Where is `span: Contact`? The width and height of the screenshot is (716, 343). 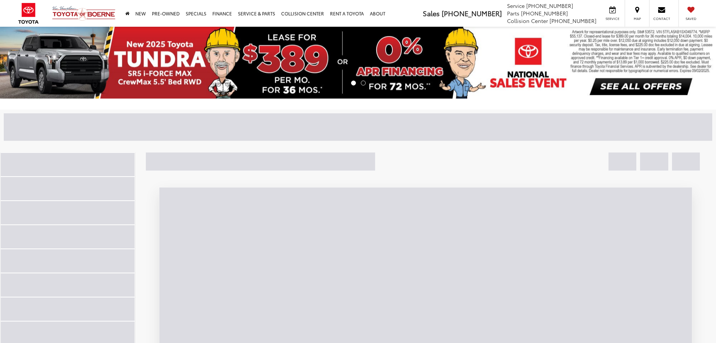 span: Contact is located at coordinates (662, 18).